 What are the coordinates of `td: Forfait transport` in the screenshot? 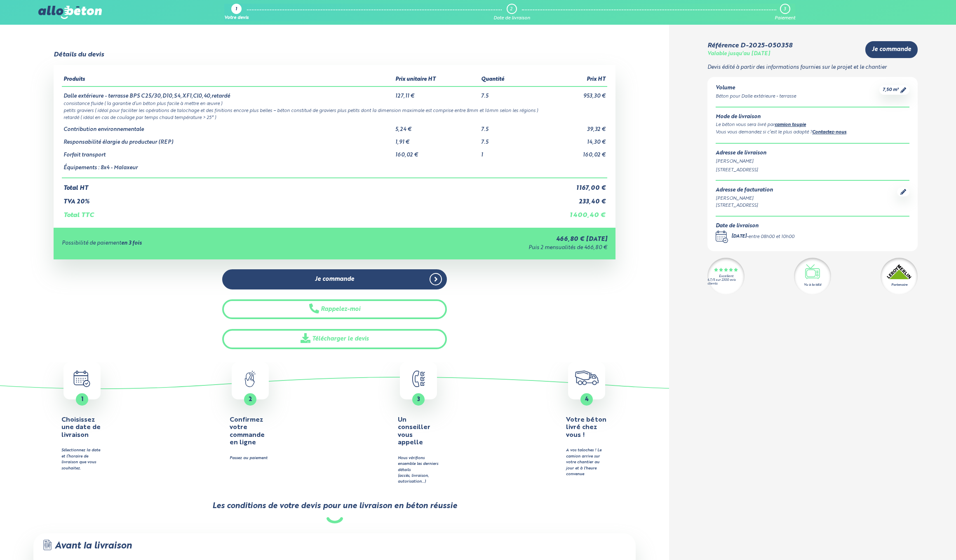 It's located at (227, 152).